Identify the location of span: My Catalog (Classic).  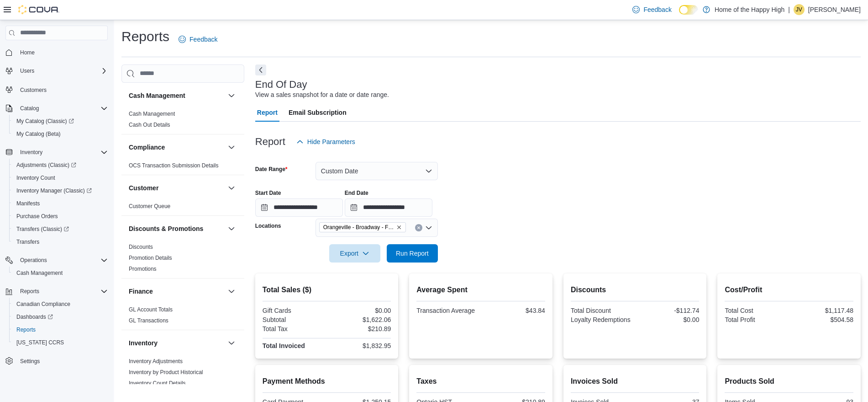
(45, 121).